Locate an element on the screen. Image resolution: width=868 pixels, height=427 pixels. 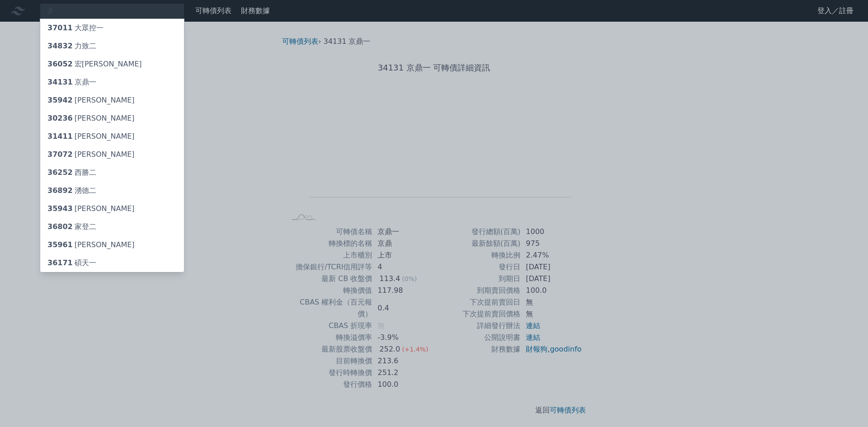
a: 36802家登二 is located at coordinates (112, 227).